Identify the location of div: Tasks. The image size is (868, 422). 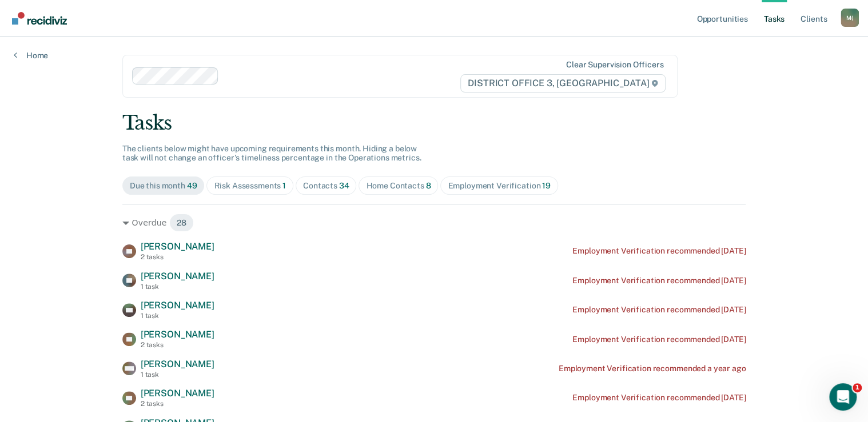
(434, 123).